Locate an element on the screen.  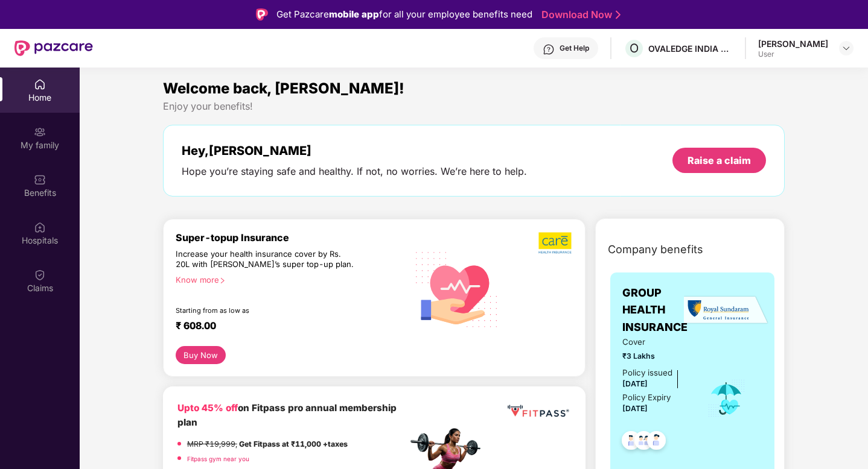
div: Raise a claim is located at coordinates (719, 161).